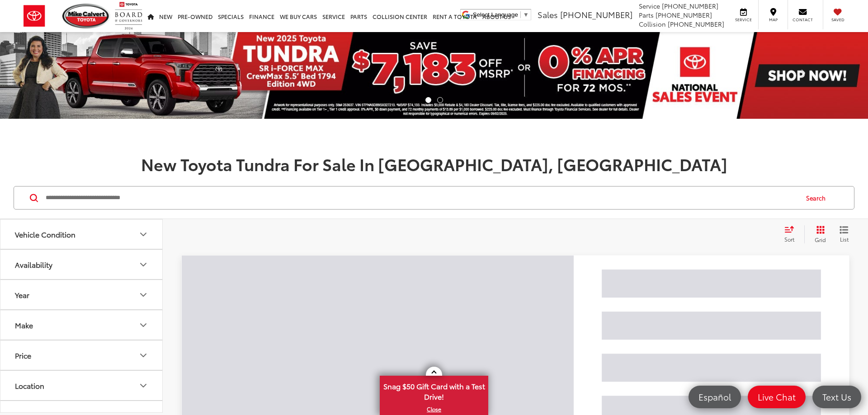 Image resolution: width=868 pixels, height=415 pixels. I want to click on a: Live Chat, so click(777, 397).